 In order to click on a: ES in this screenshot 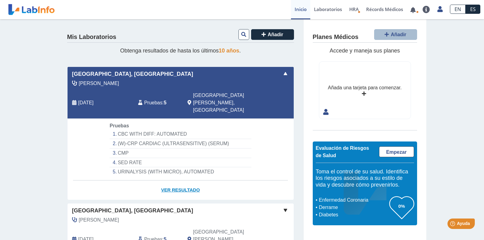, I will do `click(473, 9)`.